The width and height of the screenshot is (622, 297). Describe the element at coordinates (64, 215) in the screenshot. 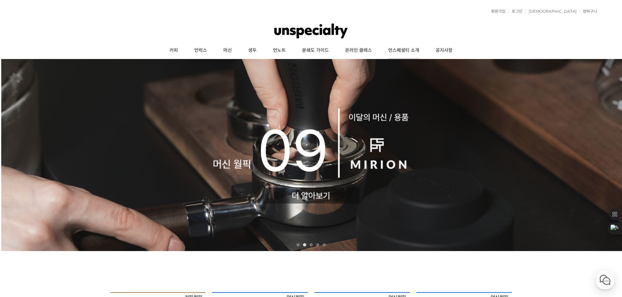

I see `a: 대화` at that location.